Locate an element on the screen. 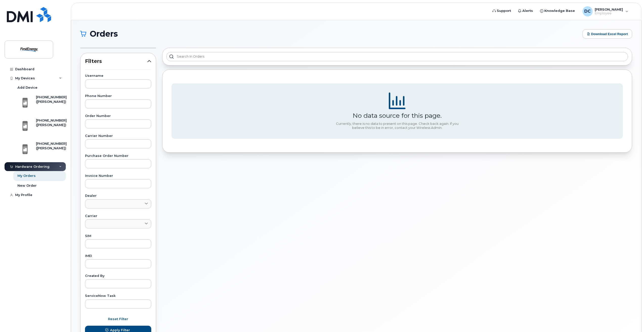 This screenshot has height=332, width=644. a: Download Excel Report is located at coordinates (608, 34).